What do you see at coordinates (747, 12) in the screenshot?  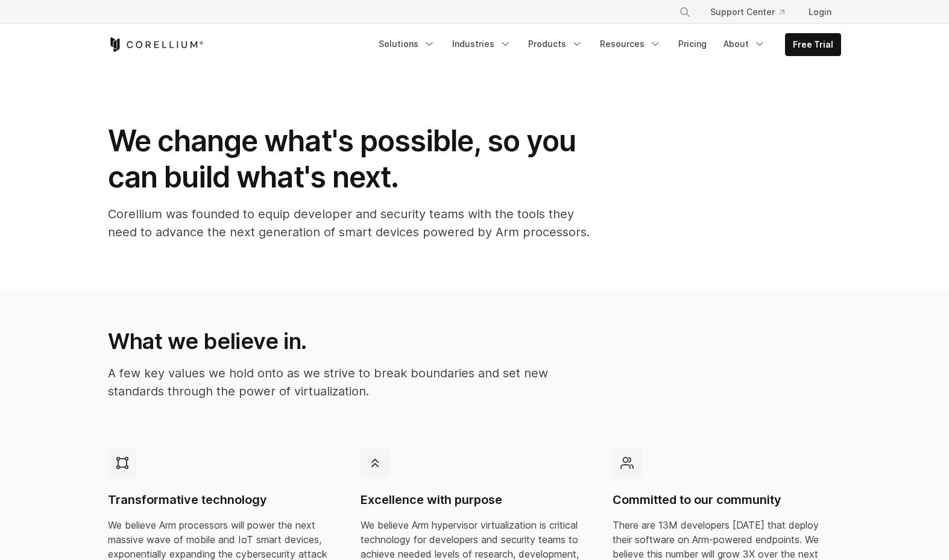 I see `a: Support Center` at bounding box center [747, 12].